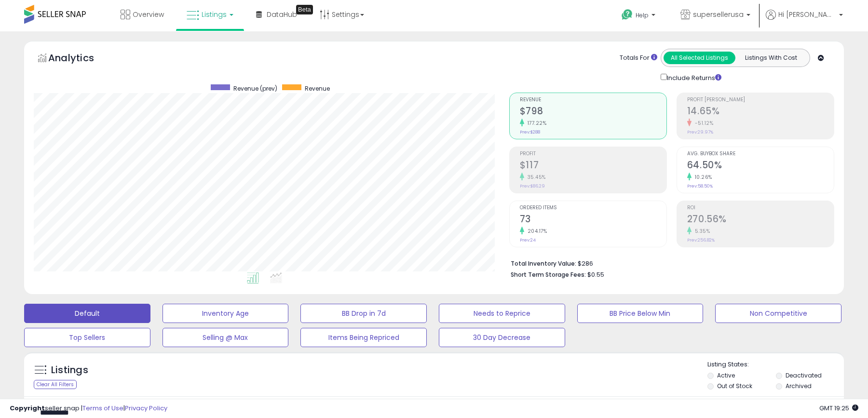  I want to click on small: Prev: 24, so click(528, 240).